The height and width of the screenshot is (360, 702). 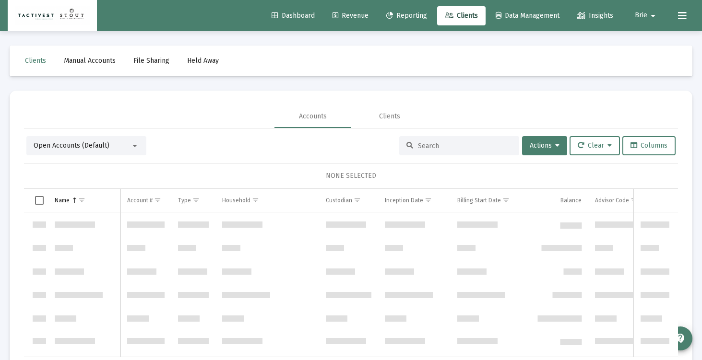 What do you see at coordinates (595, 16) in the screenshot?
I see `a: Insights` at bounding box center [595, 16].